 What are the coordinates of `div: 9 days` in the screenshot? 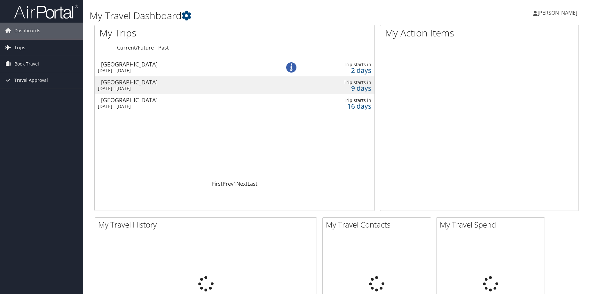 It's located at (342, 88).